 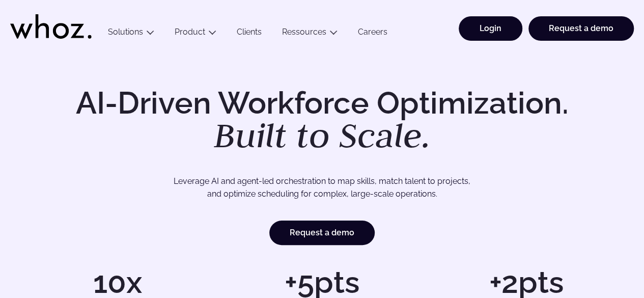 I want to click on button: Ressources, so click(x=310, y=33).